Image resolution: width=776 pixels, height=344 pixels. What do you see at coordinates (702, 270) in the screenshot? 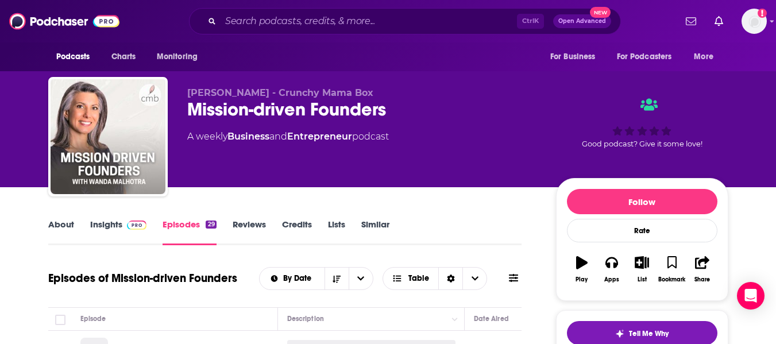
I see `button: Share` at bounding box center [702, 270].